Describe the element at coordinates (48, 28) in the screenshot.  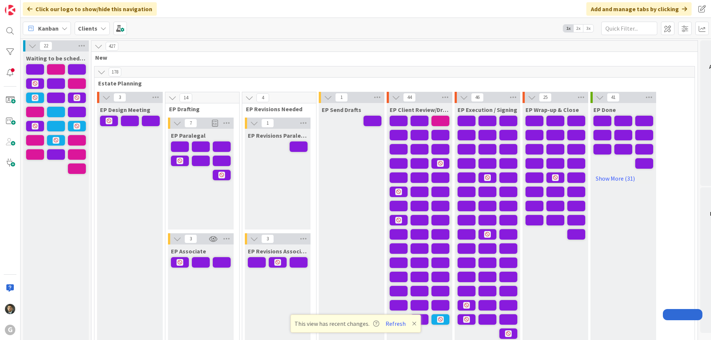
I see `span: Kanban` at that location.